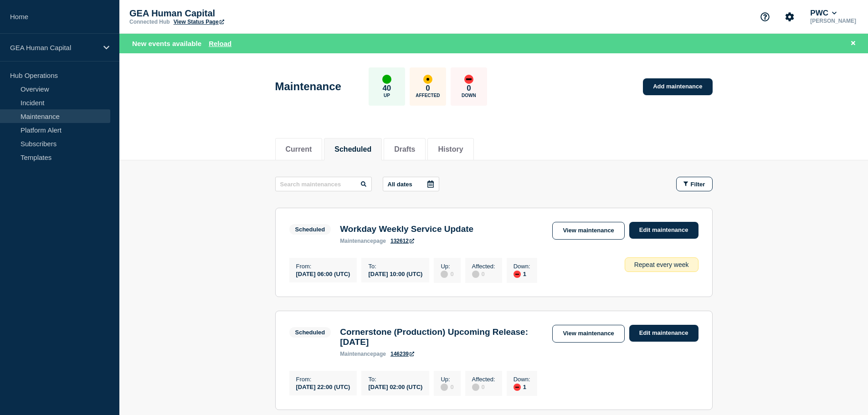 This screenshot has width=868, height=415. What do you see at coordinates (450, 150) in the screenshot?
I see `button: History` at bounding box center [450, 150].